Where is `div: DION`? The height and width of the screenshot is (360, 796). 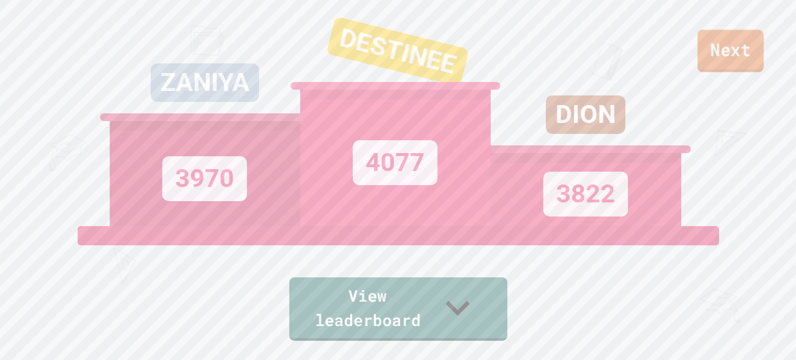
div: DION is located at coordinates (585, 115).